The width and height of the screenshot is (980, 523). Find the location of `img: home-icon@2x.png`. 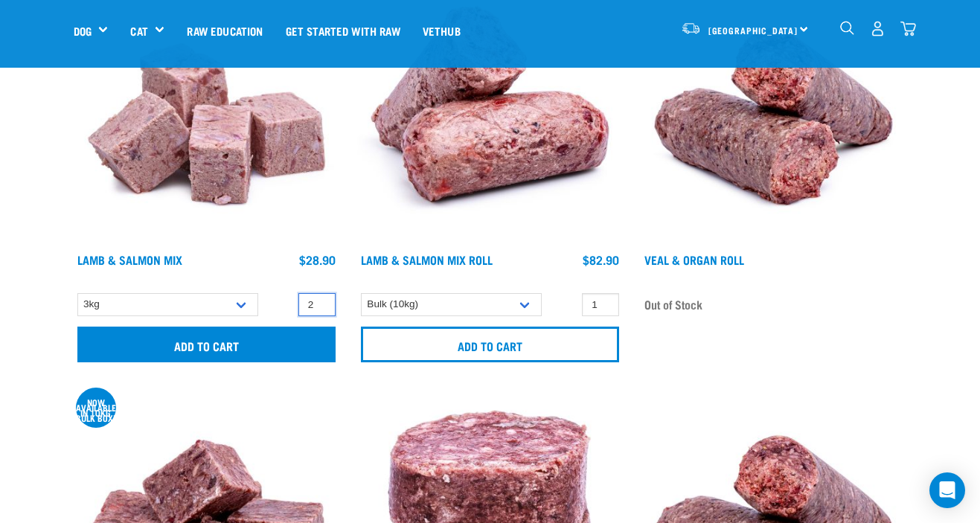

img: home-icon@2x.png is located at coordinates (908, 28).